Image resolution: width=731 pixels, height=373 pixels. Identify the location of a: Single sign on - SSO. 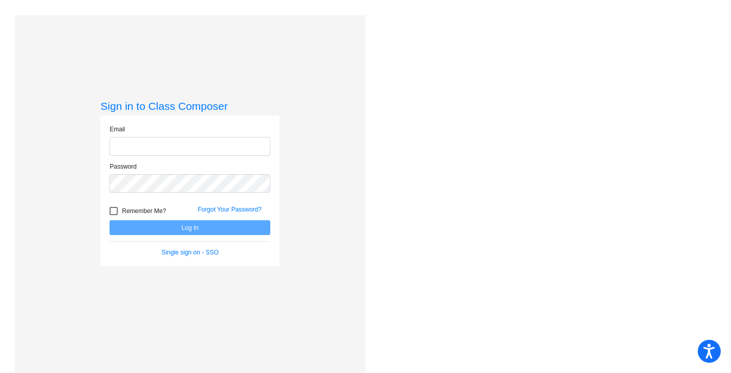
(190, 253).